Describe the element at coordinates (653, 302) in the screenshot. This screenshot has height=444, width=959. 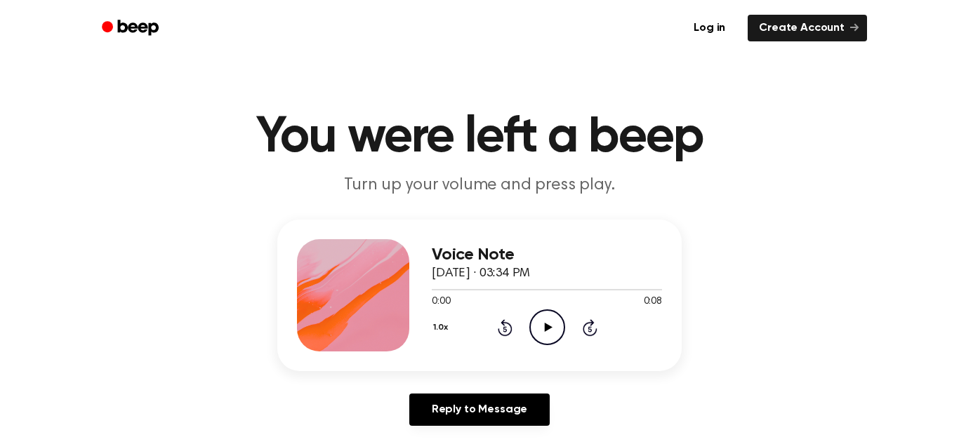
I see `span: 0:08` at that location.